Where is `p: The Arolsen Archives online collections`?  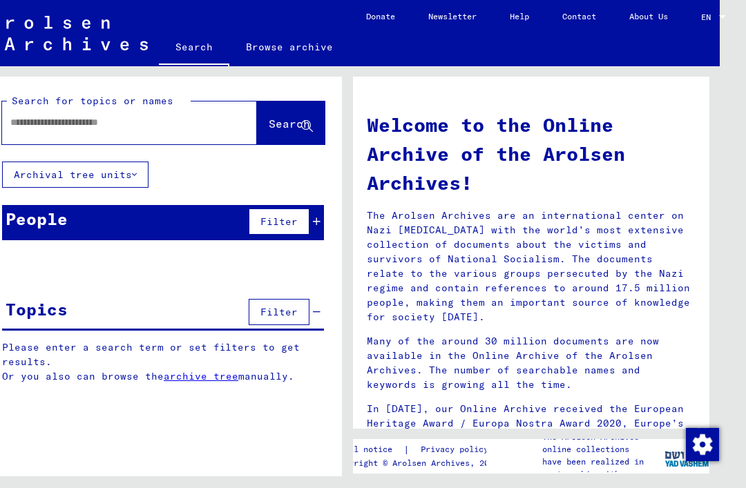 p: The Arolsen Archives online collections is located at coordinates (604, 444).